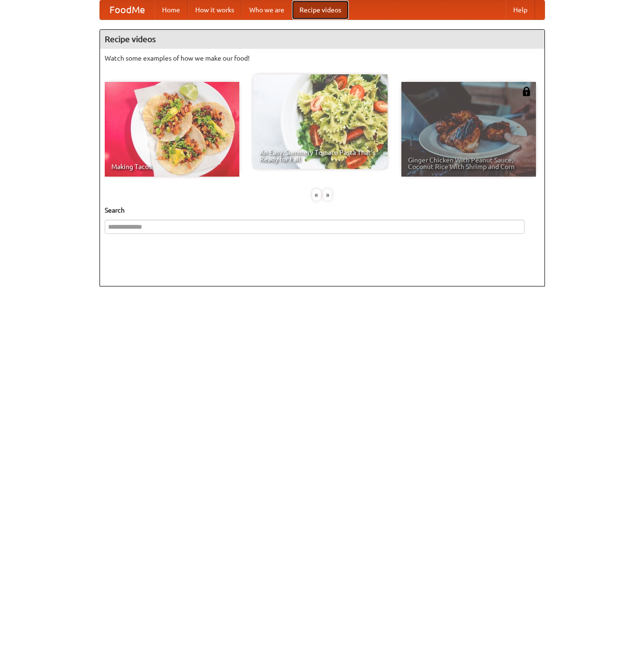 Image resolution: width=644 pixels, height=670 pixels. I want to click on a: Who we are, so click(267, 10).